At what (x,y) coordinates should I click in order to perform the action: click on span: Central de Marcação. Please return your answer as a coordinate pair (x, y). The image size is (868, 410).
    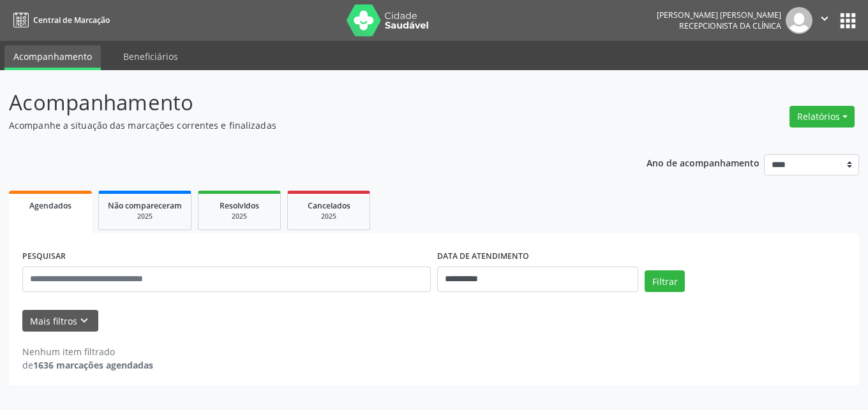
    Looking at the image, I should click on (71, 19).